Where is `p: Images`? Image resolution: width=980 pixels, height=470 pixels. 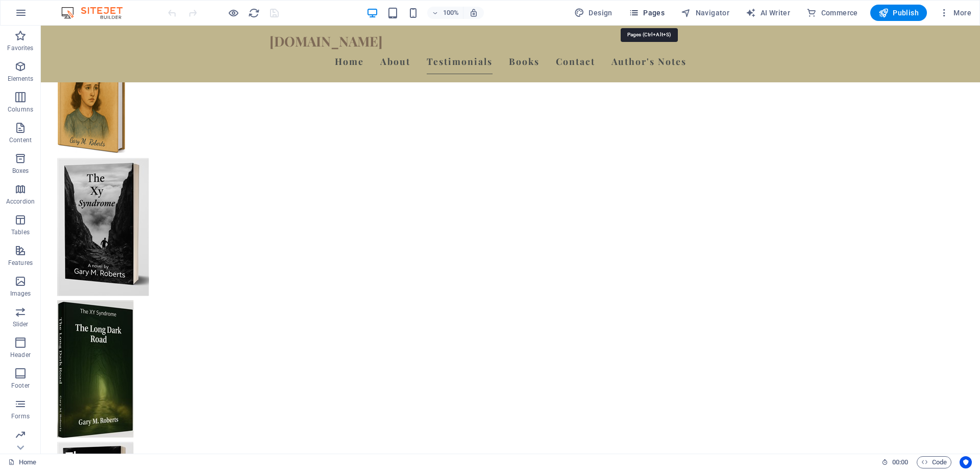
p: Images is located at coordinates (20, 294).